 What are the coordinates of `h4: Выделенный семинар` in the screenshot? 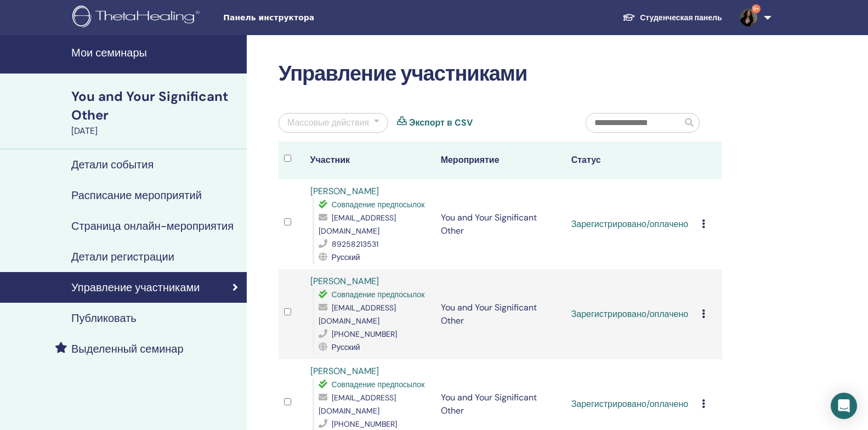 It's located at (127, 349).